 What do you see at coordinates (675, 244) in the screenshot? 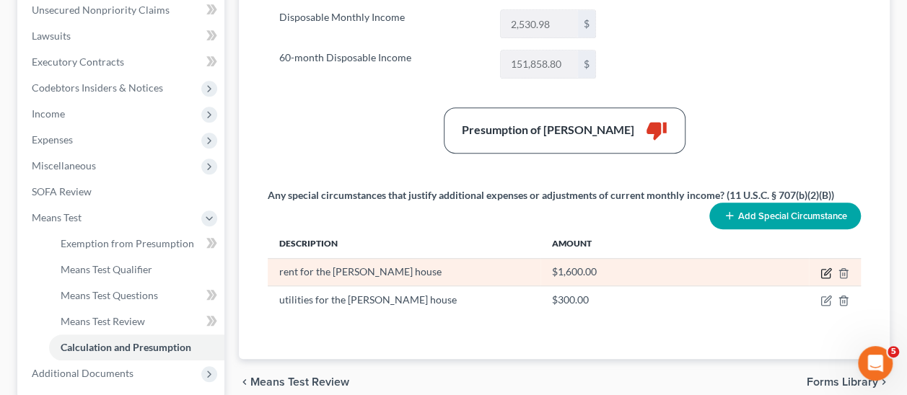
I see `th: Amount` at bounding box center [675, 244].